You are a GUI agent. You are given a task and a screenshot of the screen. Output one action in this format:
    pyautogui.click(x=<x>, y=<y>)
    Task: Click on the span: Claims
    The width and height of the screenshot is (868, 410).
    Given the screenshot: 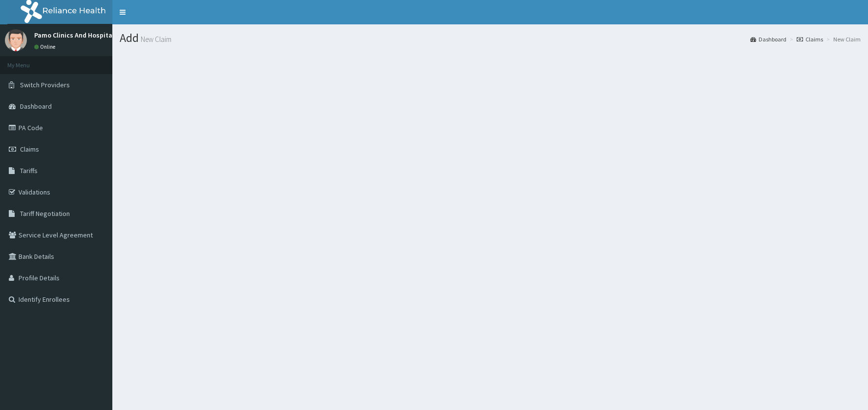 What is the action you would take?
    pyautogui.click(x=29, y=149)
    